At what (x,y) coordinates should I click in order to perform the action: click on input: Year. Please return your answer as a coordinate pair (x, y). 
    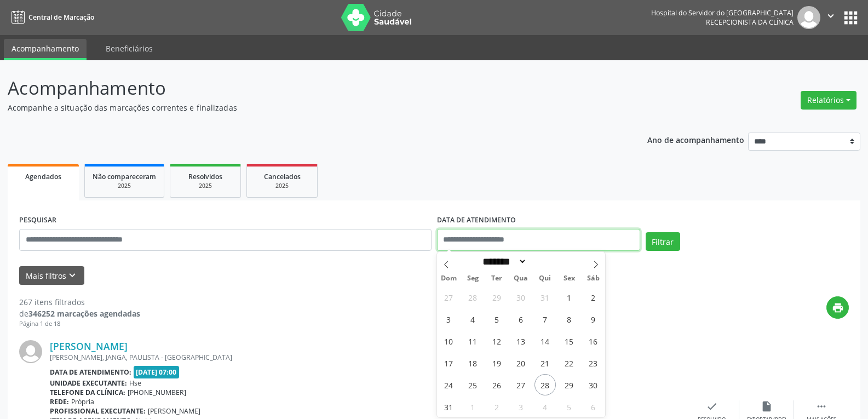
    Looking at the image, I should click on (545, 261).